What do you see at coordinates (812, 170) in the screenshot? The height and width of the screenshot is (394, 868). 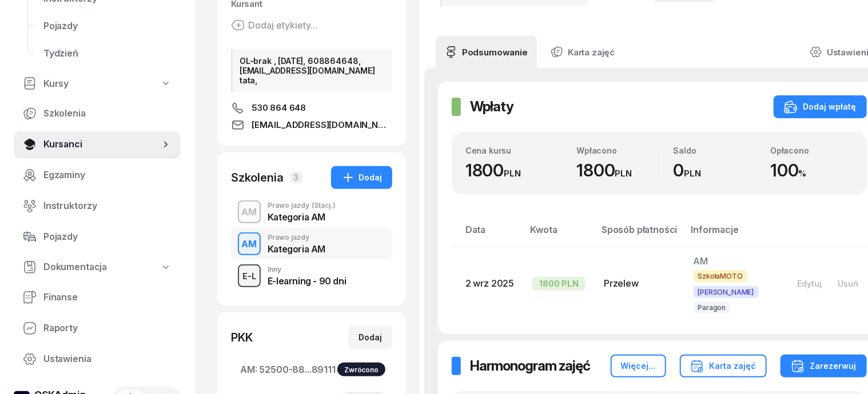 I see `div: 100` at bounding box center [812, 170].